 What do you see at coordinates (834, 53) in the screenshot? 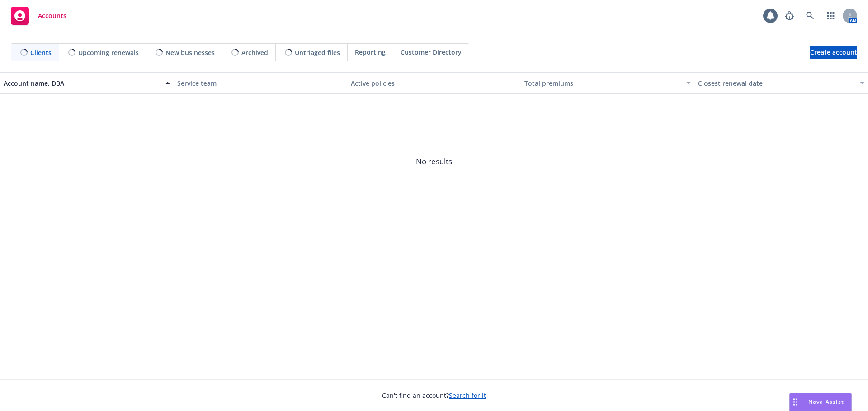
I see `span: Create account` at bounding box center [834, 53].